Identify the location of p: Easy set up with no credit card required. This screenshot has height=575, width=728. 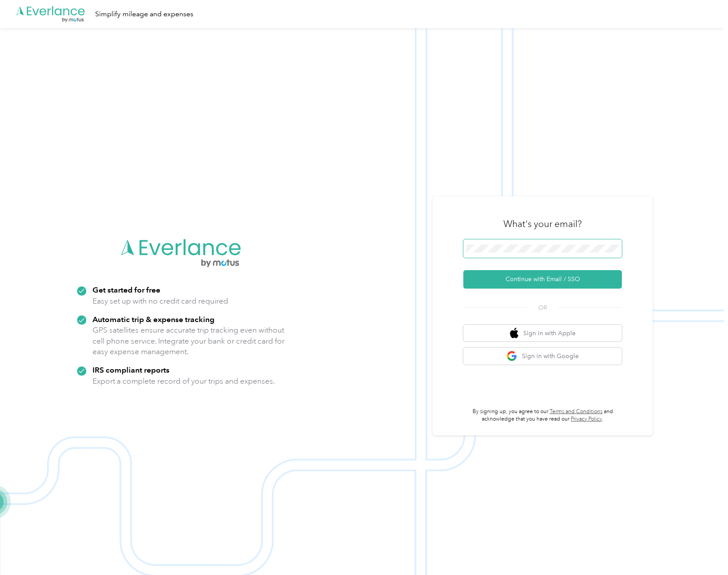
(160, 301).